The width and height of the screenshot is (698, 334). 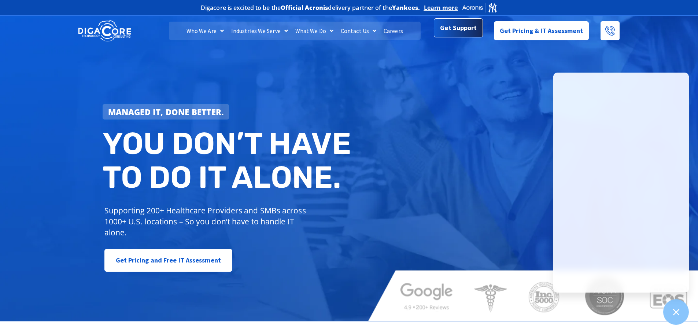 I want to click on a: Get Pricing & IT Assessment, so click(x=542, y=31).